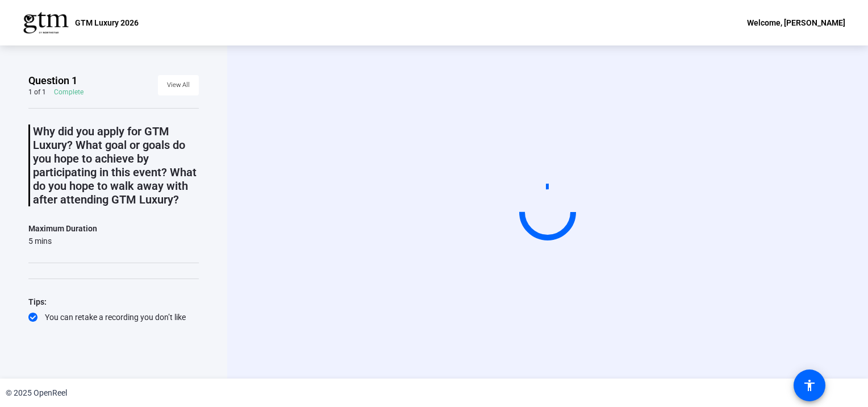 This screenshot has height=407, width=868. I want to click on p: Why did you apply for GTM Luxury? What goal or goals do you hope to achieve by participating in t..., so click(116, 166).